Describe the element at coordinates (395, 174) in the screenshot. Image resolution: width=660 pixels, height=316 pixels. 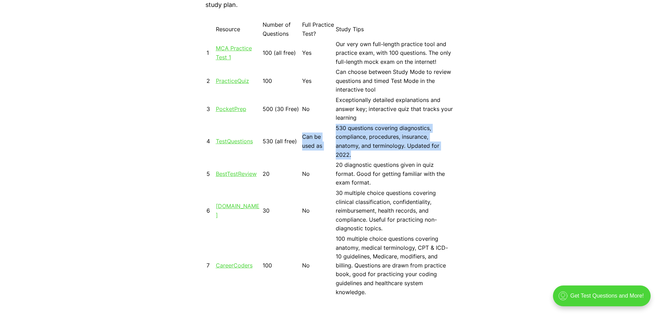
I see `td: 20 diagnostic questions given in quiz format. Good for getting familiar with the exam format.` at that location.